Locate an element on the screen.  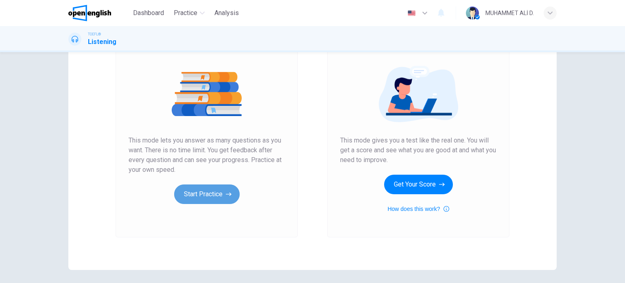
a: OpenEnglish logo is located at coordinates (99, 13).